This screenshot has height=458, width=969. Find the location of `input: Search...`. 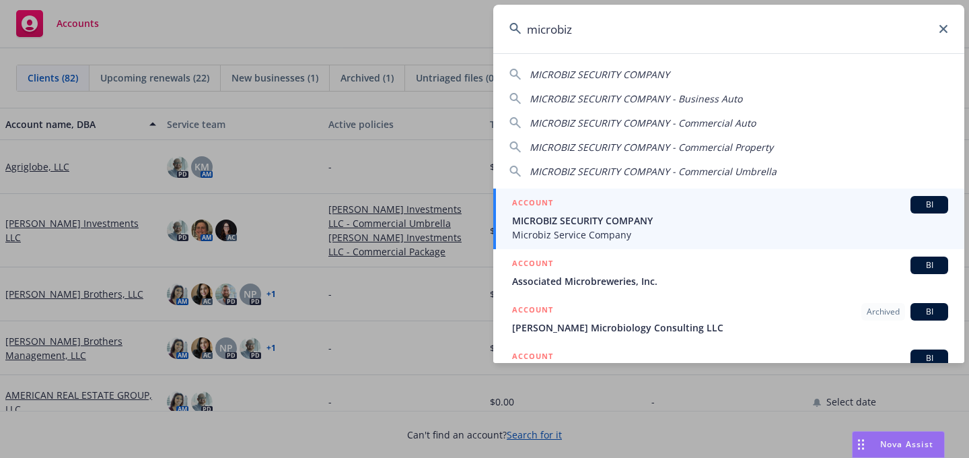

input: Search... is located at coordinates (729, 29).